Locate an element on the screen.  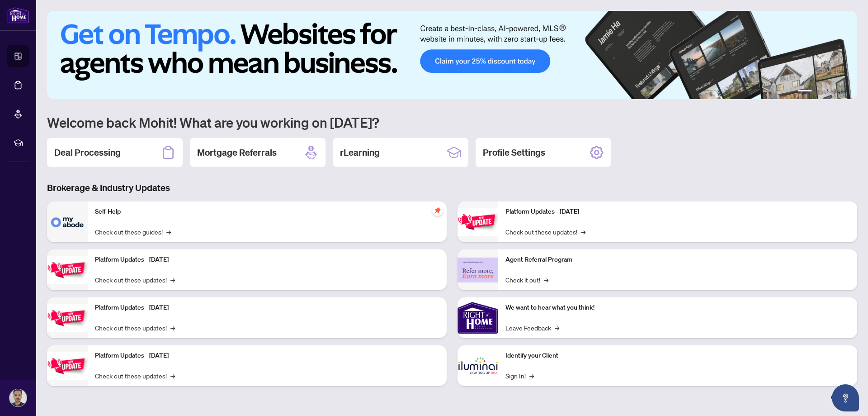
img: Platform Updates - July 21, 2025 is located at coordinates (67, 318).